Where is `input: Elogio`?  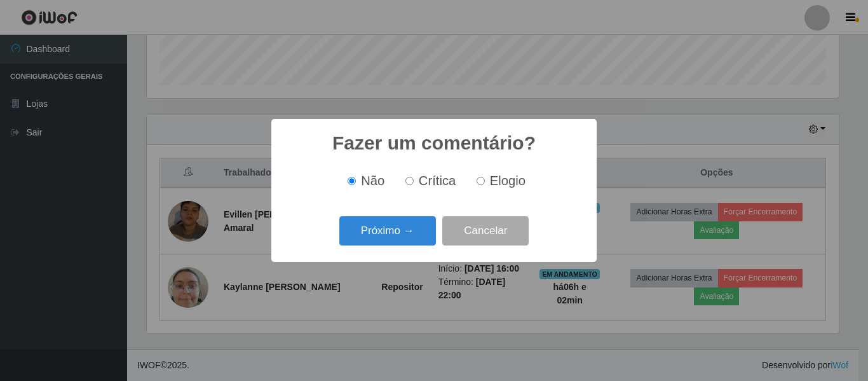
input: Elogio is located at coordinates (481, 181).